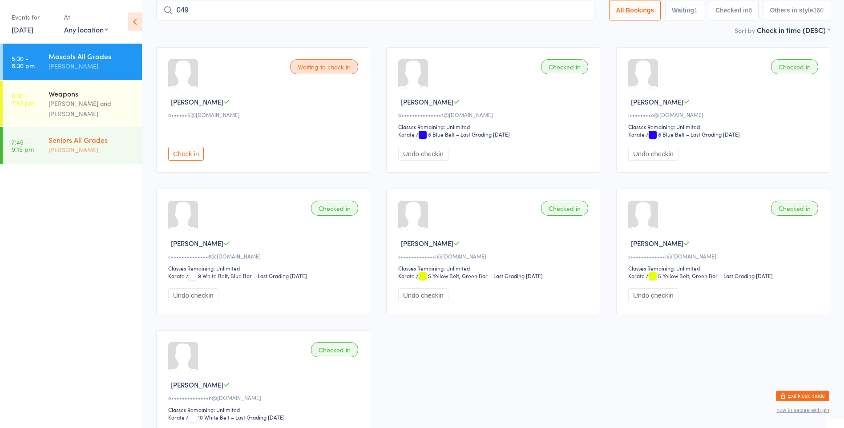  Describe the element at coordinates (186, 153) in the screenshot. I see `button: Check in` at that location.